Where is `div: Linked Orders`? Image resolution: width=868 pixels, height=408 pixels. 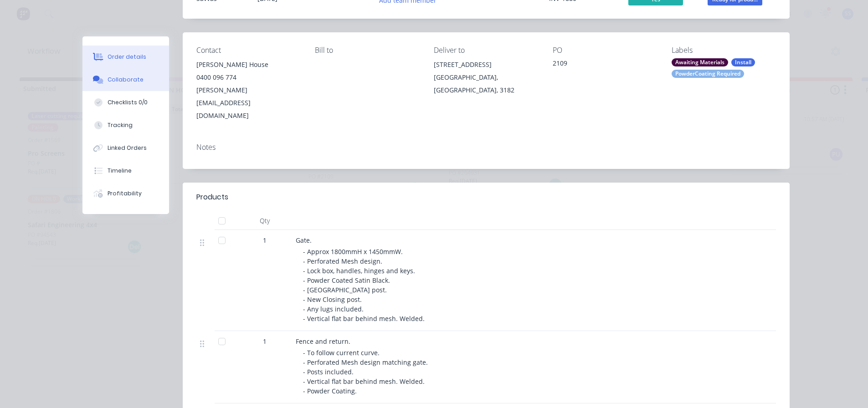 div: Linked Orders is located at coordinates (127, 148).